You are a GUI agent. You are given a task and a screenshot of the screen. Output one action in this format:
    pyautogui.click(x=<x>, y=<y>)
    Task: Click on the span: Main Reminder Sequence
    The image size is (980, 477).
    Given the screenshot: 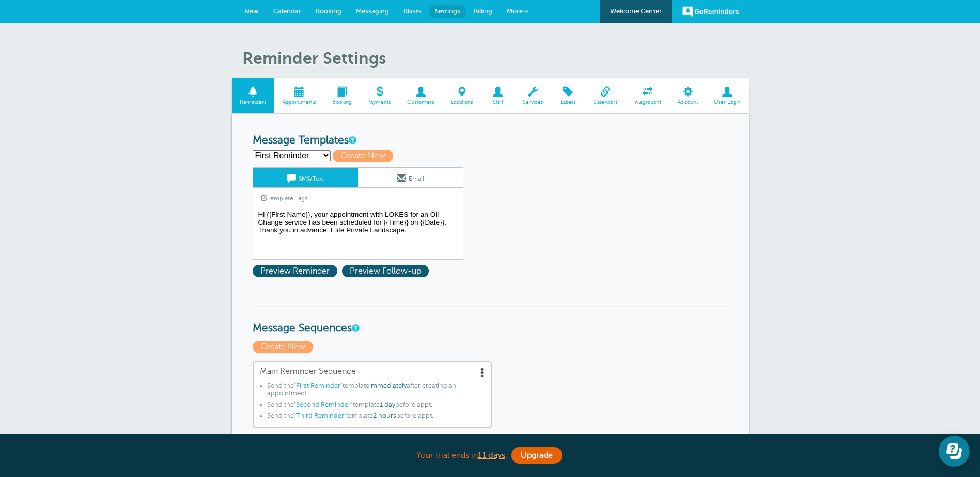 What is the action you would take?
    pyautogui.click(x=372, y=371)
    